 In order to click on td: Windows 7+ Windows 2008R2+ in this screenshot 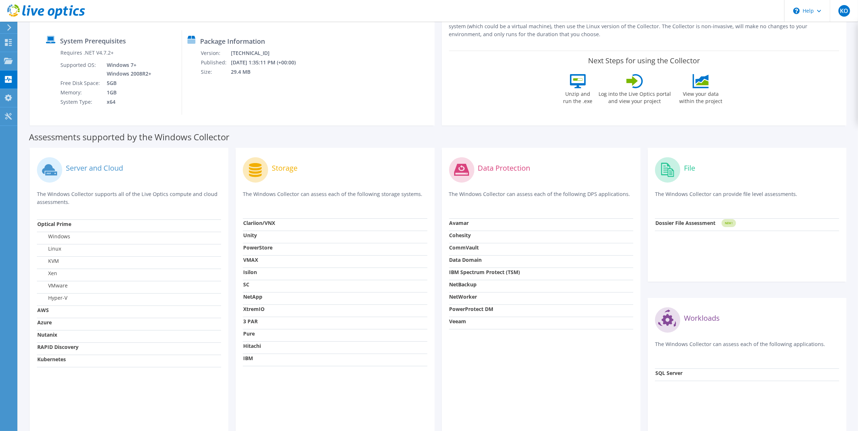, I will do `click(127, 69)`.